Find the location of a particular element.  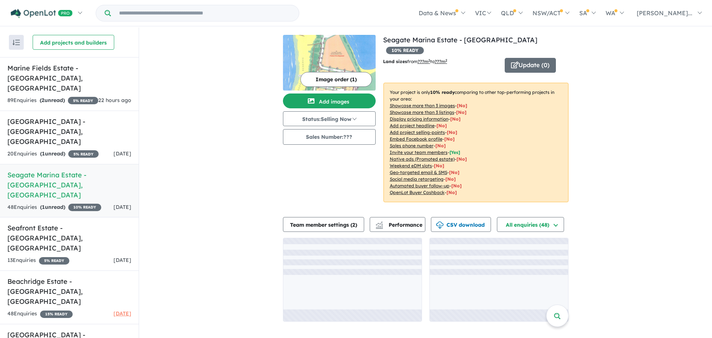

button: Status:Selling Now is located at coordinates (329, 119).